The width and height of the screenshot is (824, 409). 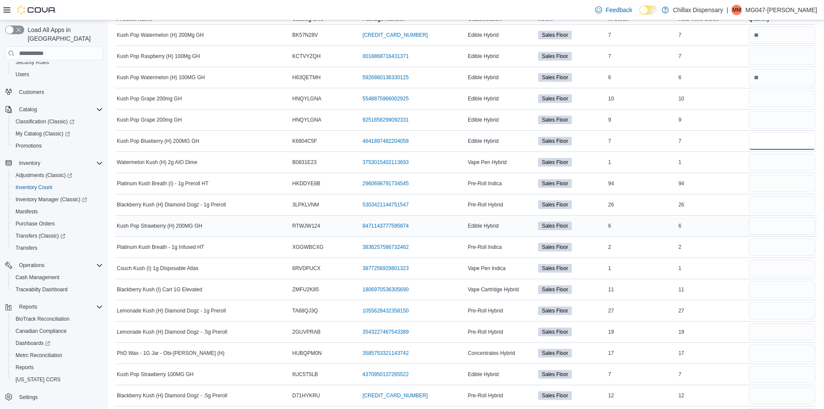 I want to click on span: H63QETMH, so click(x=306, y=77).